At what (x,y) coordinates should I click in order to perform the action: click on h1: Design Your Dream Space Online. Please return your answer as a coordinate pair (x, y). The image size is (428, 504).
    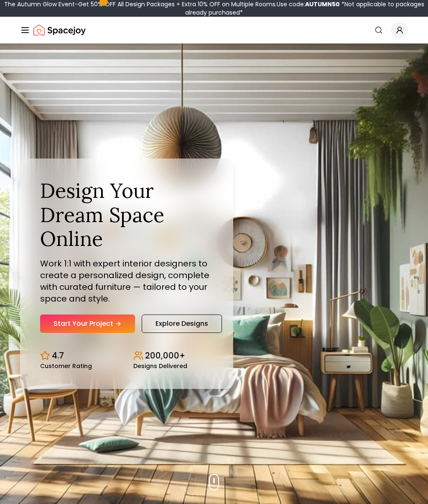
    Looking at the image, I should click on (126, 214).